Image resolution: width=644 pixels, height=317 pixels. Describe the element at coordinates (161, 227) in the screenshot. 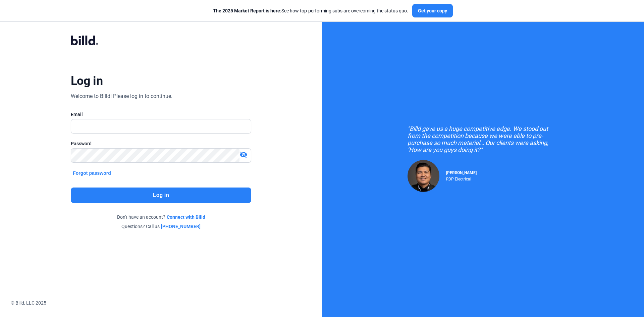

I see `div: Questions? Call us` at that location.